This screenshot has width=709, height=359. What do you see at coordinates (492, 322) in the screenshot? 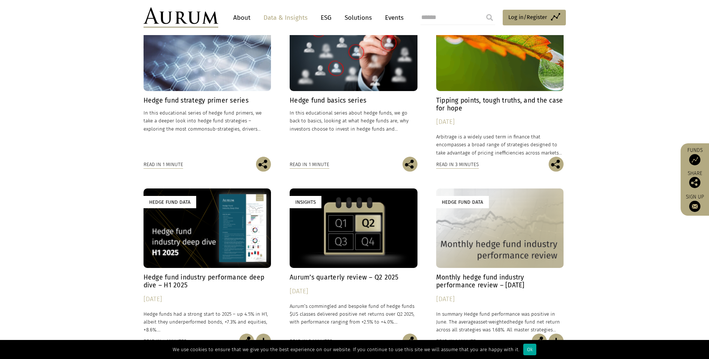
I see `span: asset-weighted` at bounding box center [492, 322].